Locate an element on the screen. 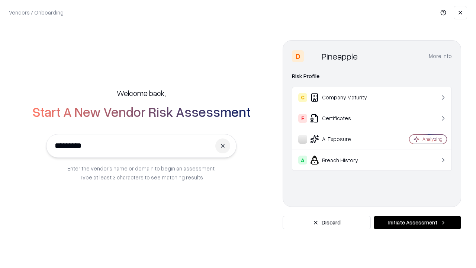 Image resolution: width=476 pixels, height=268 pixels. img: Pineapple is located at coordinates (313, 56).